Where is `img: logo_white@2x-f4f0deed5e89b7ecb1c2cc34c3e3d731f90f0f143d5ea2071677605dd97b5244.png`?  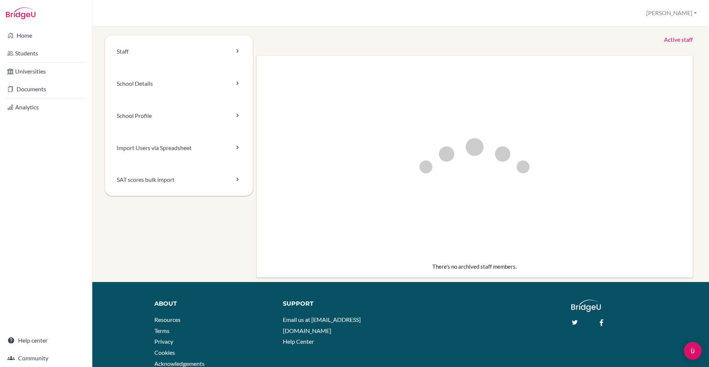
img: logo_white@2x-f4f0deed5e89b7ecb1c2cc34c3e3d731f90f0f143d5ea2071677605dd97b5244.png is located at coordinates (586, 305).